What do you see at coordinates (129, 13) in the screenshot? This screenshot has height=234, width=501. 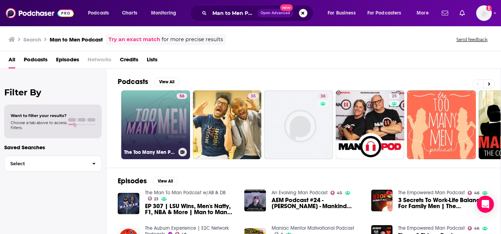 I see `span: Charts` at bounding box center [129, 13].